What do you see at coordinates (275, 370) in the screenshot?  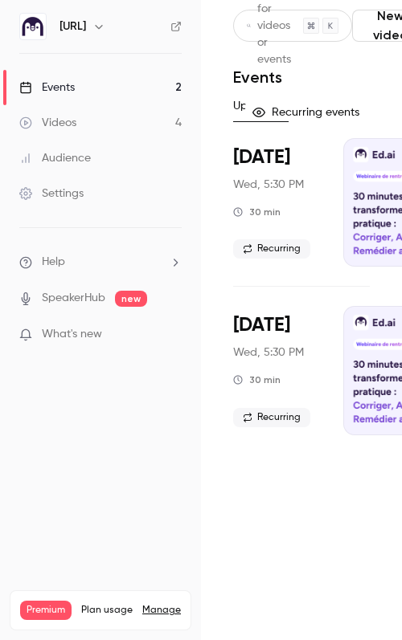 I see `div: Oct 1 Wed, 5:30 PM (Europe/Paris)` at bounding box center [275, 370].